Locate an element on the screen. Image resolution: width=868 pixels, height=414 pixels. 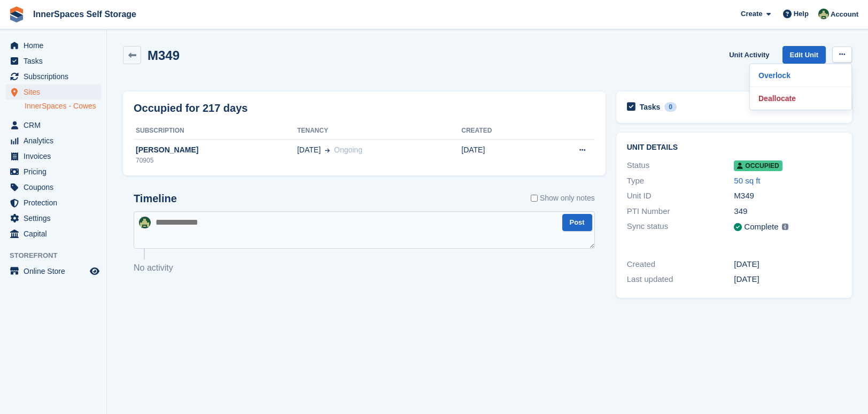
h2: Timeline is located at coordinates (155, 198).